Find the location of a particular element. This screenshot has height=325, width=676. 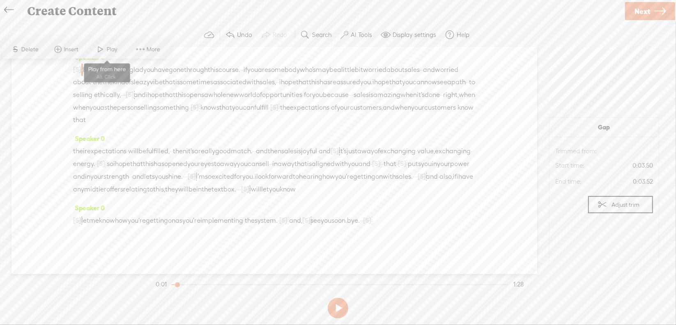

span: hello, is located at coordinates (91, 70).